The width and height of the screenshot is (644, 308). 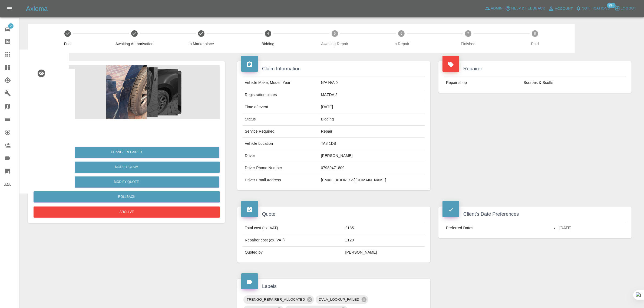 I want to click on button: Modify Quote, so click(x=126, y=182).